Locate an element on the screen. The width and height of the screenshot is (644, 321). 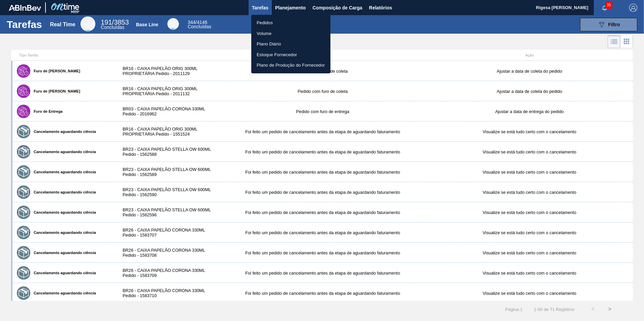
a: Volume is located at coordinates (291, 33).